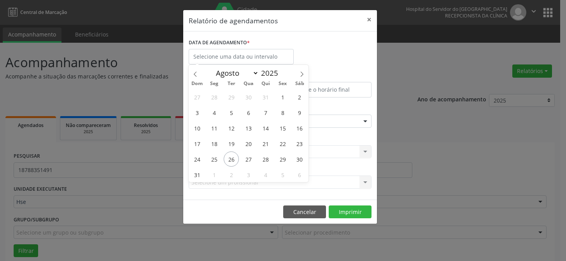  What do you see at coordinates (248, 159) in the screenshot?
I see `span: Agosto 27, 2025` at bounding box center [248, 159].